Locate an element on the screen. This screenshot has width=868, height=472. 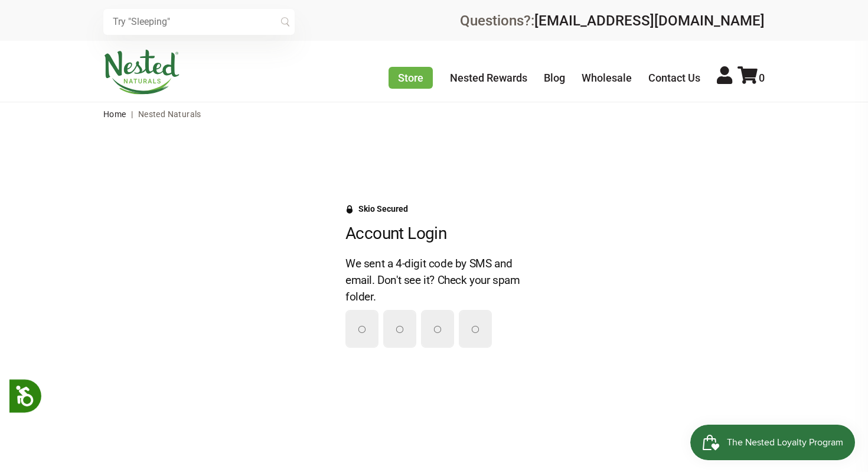
input: Try "Sleeping" is located at coordinates (199, 22).